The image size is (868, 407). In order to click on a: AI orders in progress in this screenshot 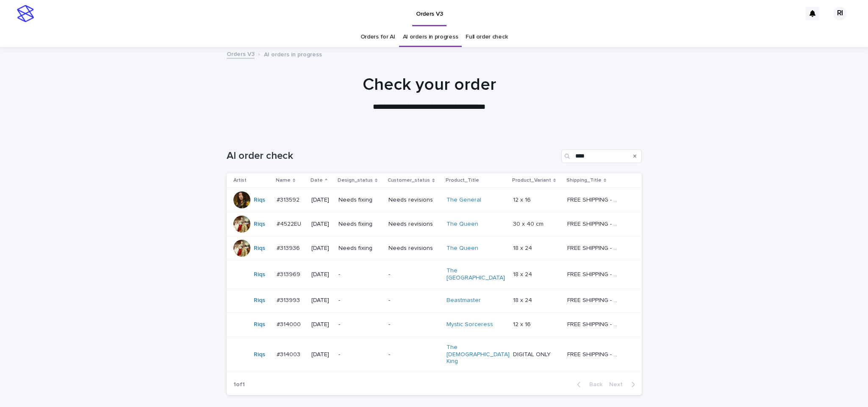, I will do `click(431, 36)`.